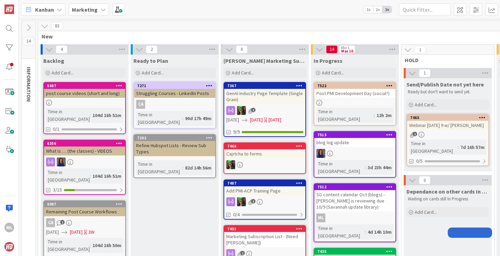 Image resolution: width=500 pixels, height=256 pixels. Describe the element at coordinates (445, 85) in the screenshot. I see `span: Send/Publish Date not yet here` at that location.